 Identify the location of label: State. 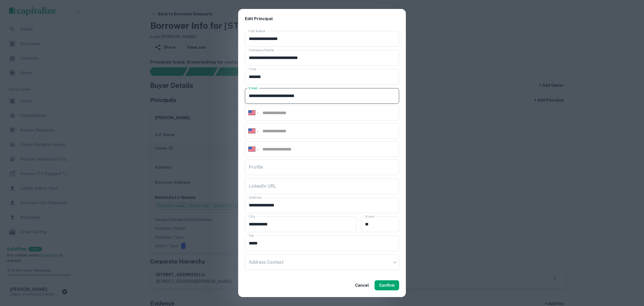
(370, 216).